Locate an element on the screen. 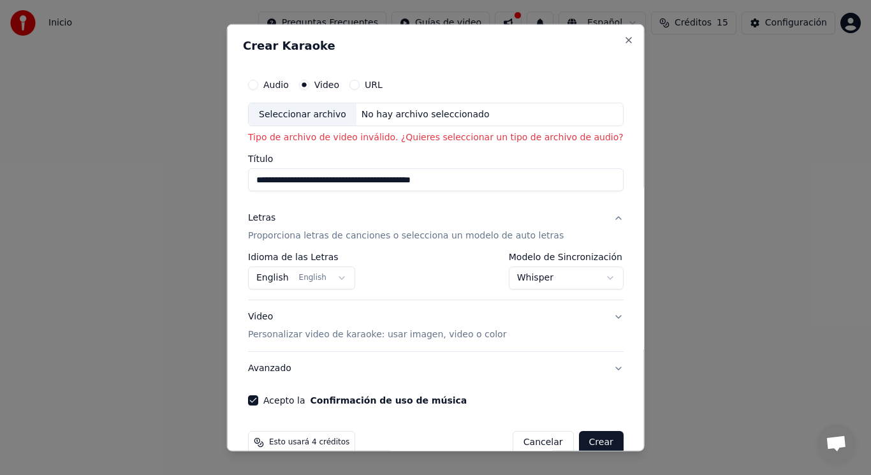 The image size is (871, 475). label: Idioma de las Letras is located at coordinates (302, 257).